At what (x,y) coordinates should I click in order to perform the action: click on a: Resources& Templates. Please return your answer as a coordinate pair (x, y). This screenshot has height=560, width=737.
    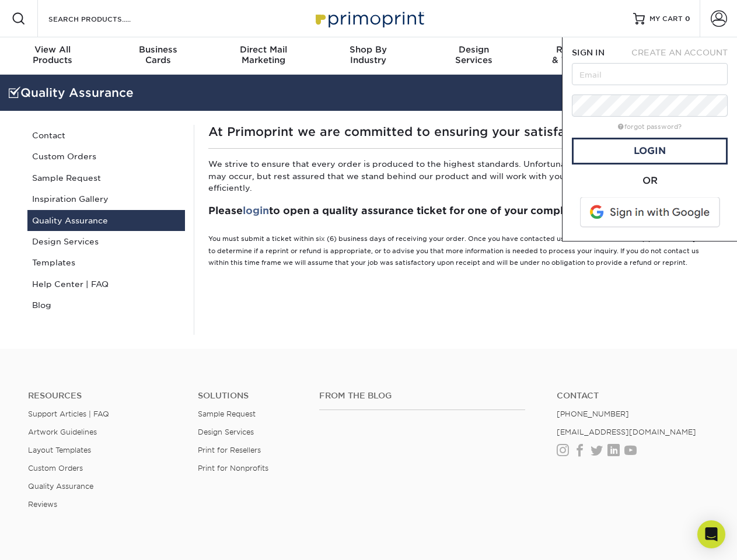
    Looking at the image, I should click on (579, 56).